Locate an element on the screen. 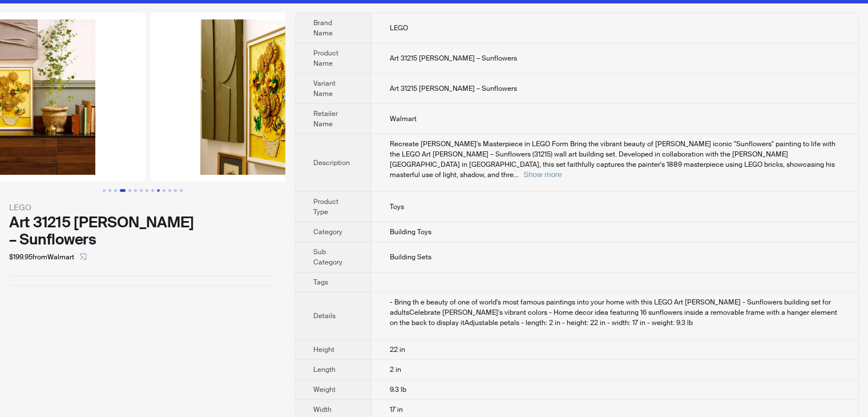  button: Go to slide 11 is located at coordinates (164, 190).